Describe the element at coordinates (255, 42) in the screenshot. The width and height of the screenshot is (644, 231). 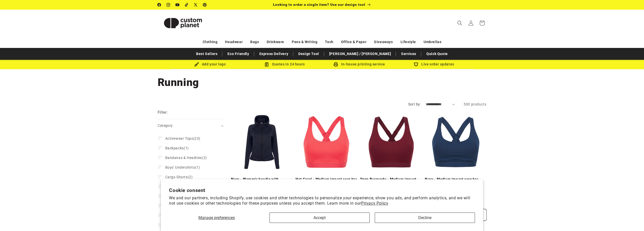
I see `a: Bags` at that location.